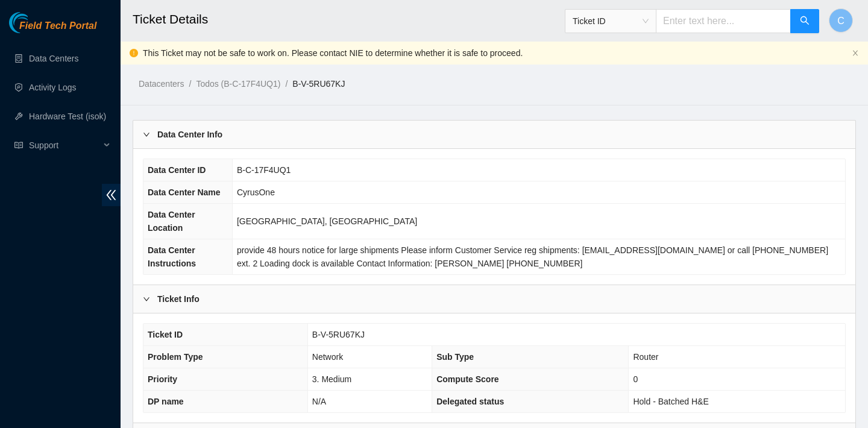 This screenshot has height=428, width=868. I want to click on span: Compute Score, so click(467, 379).